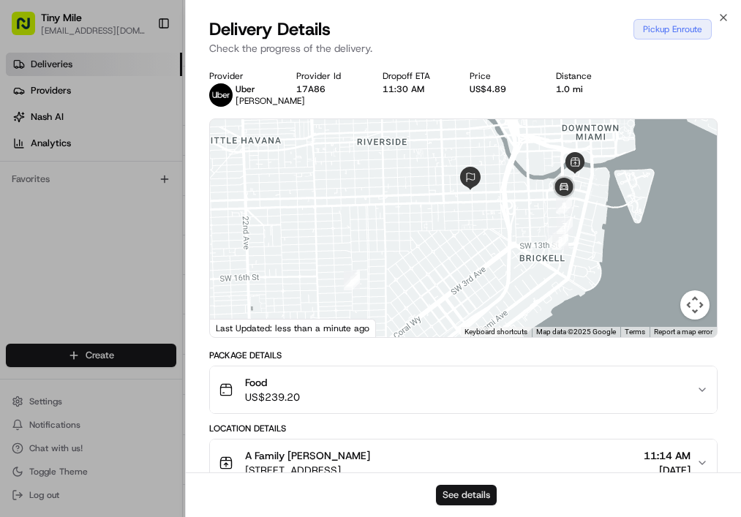 The width and height of the screenshot is (741, 517). What do you see at coordinates (186, 334) in the screenshot?
I see `span: API Documentation` at bounding box center [186, 334].